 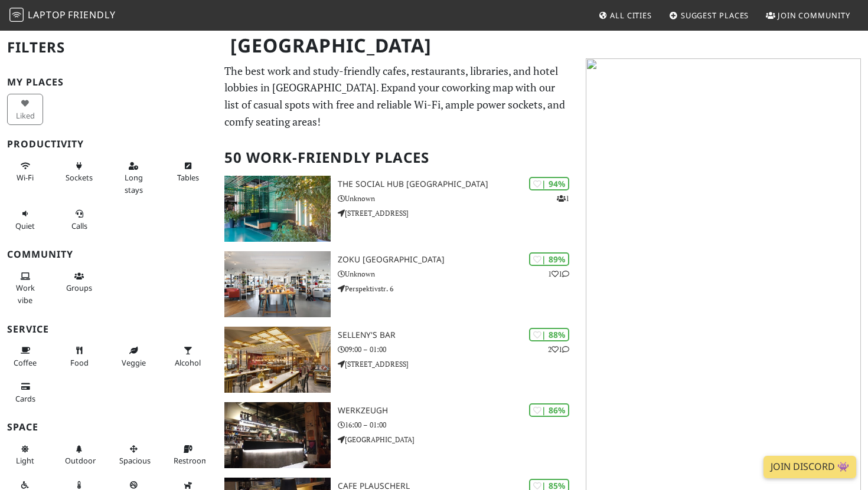 What do you see at coordinates (715, 16) in the screenshot?
I see `span: Suggest Places` at bounding box center [715, 16].